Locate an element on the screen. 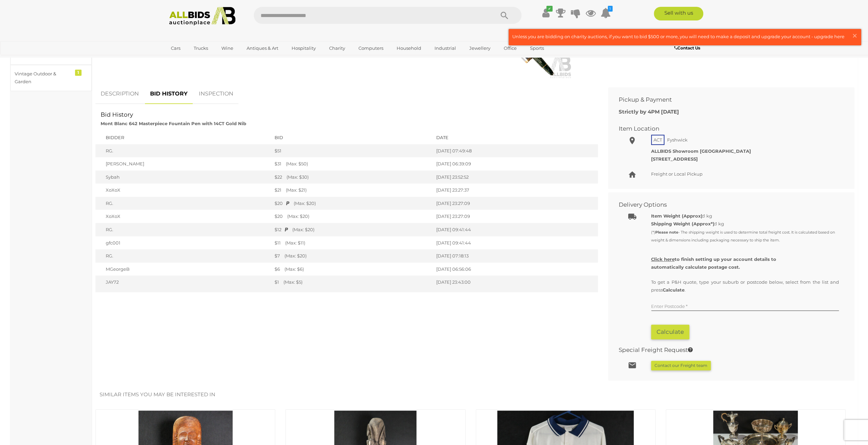 The width and height of the screenshot is (868, 445). button: Calculate is located at coordinates (670, 332).